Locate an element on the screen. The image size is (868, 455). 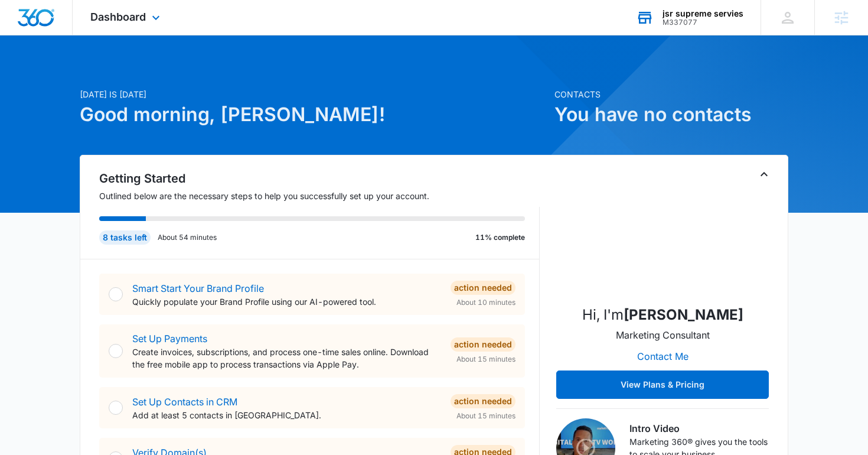
a: Set Up Contacts in CRM is located at coordinates (185, 402).